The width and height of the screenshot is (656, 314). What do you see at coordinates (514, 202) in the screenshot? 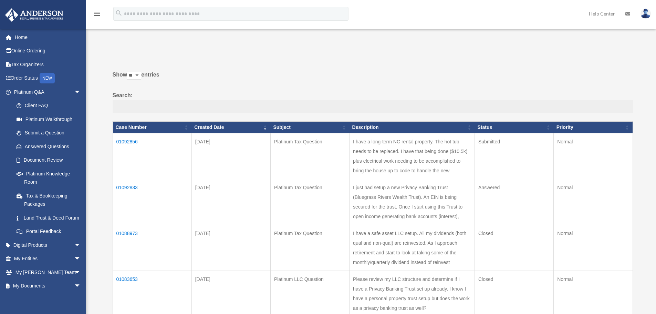
I see `td: Answered` at bounding box center [514, 202].